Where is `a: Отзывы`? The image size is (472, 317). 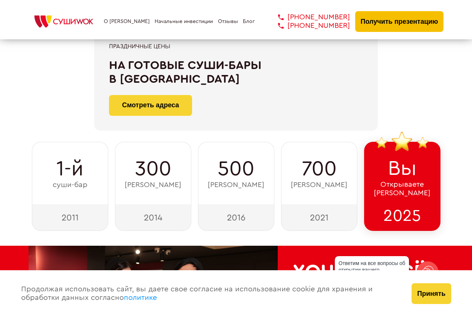
a: Отзывы is located at coordinates (228, 22).